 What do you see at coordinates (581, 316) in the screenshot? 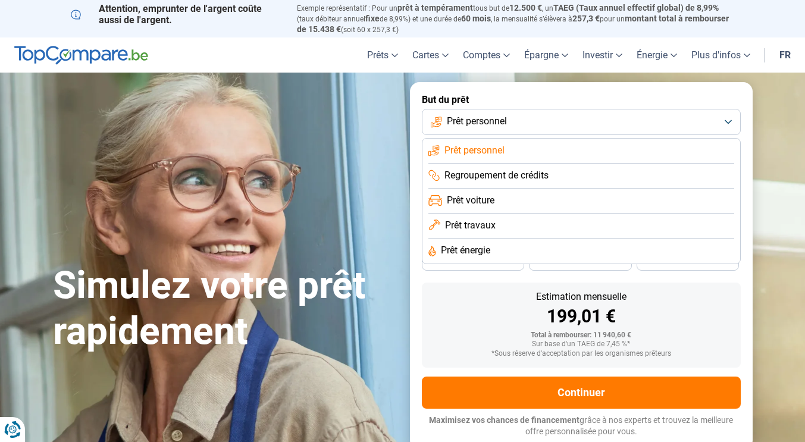
I see `div: 199,01 €` at bounding box center [581, 316].